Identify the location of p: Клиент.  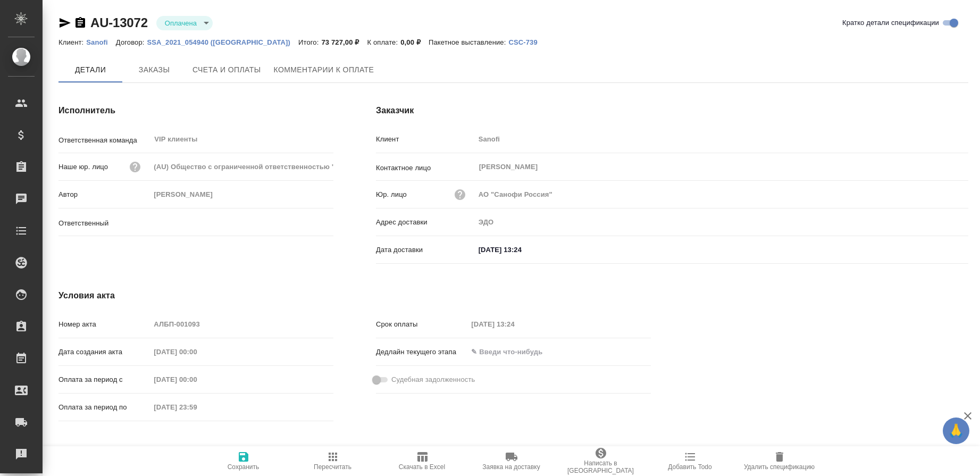
(425, 140).